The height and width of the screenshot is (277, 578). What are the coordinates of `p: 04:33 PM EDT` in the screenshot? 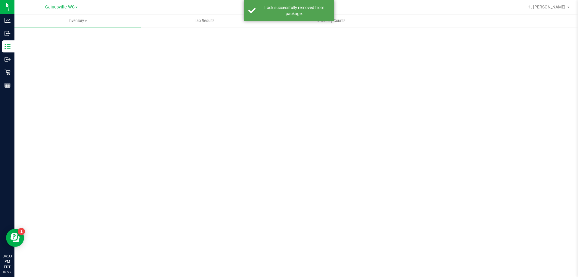 It's located at (7, 261).